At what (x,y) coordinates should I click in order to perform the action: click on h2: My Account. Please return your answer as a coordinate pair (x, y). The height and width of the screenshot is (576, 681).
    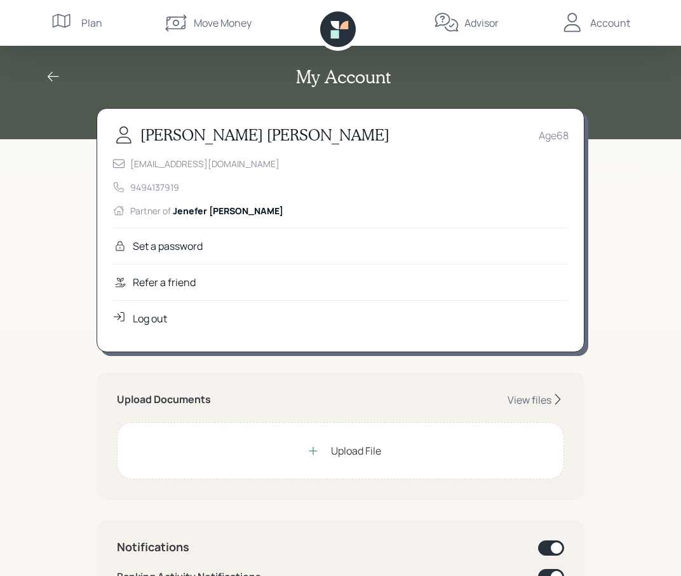
    Looking at the image, I should click on (343, 77).